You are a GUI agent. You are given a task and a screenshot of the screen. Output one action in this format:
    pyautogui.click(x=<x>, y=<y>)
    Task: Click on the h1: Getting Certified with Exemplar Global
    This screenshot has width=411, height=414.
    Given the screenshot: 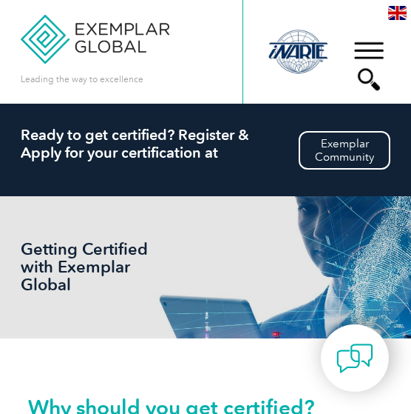 What is the action you would take?
    pyautogui.click(x=95, y=267)
    